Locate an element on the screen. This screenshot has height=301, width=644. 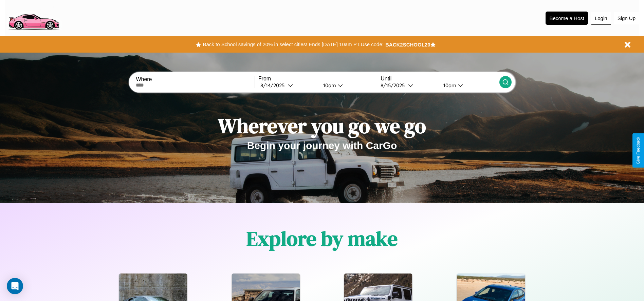
img: logo is located at coordinates (33, 17).